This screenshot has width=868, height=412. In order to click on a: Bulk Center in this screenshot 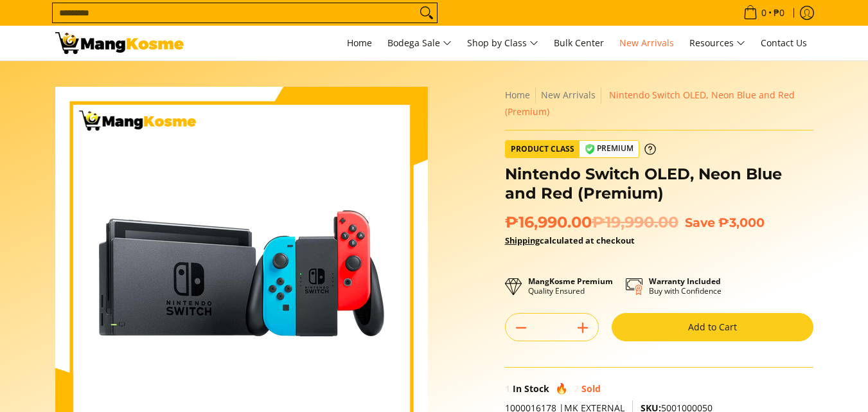, I will do `click(579, 43)`.